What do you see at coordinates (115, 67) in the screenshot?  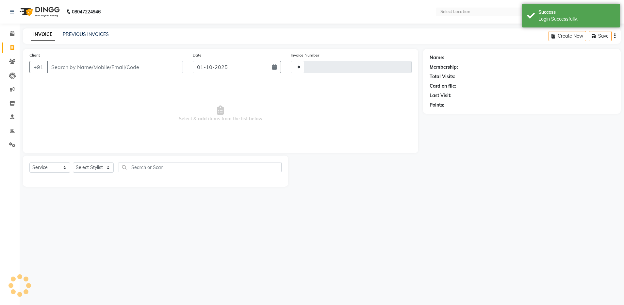 I see `input: Search by Name/Mobile/Email/Code` at bounding box center [115, 67].